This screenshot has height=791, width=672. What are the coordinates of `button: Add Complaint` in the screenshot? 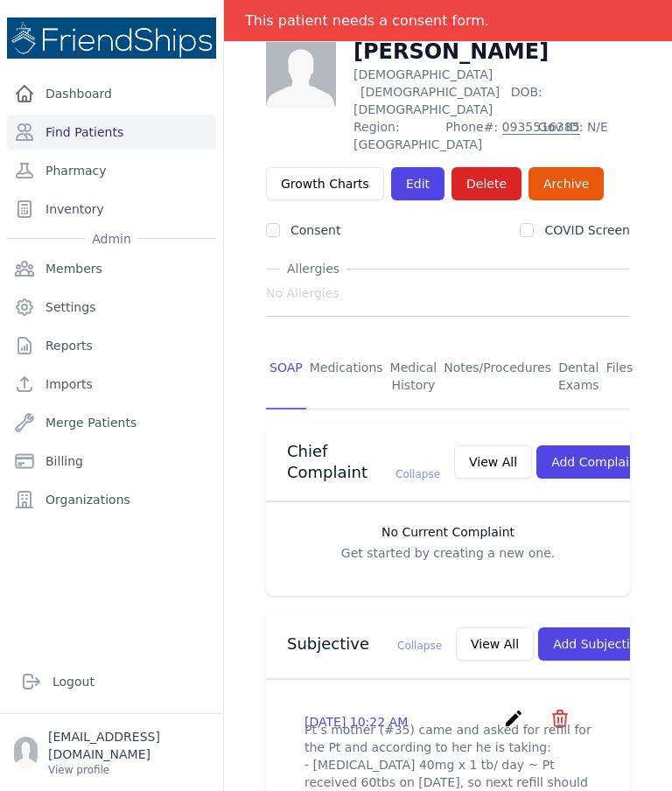 It's located at (596, 461).